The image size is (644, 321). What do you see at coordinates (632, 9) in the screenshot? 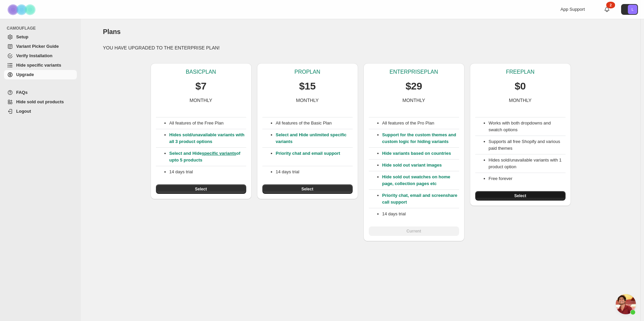
I see `text: L` at bounding box center [632, 9].